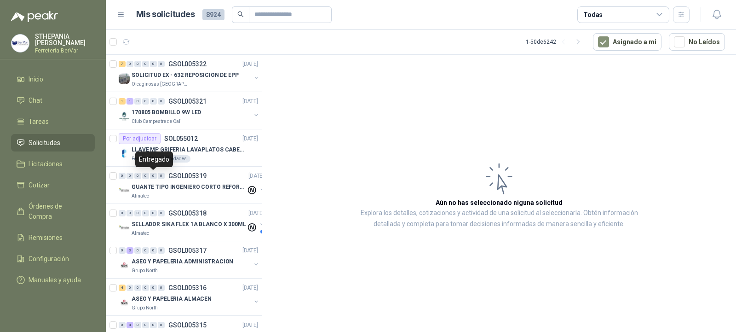 This screenshot has height=332, width=736. What do you see at coordinates (499, 203) in the screenshot?
I see `h3: Aún no has seleccionado niguna solicitud` at bounding box center [499, 203].